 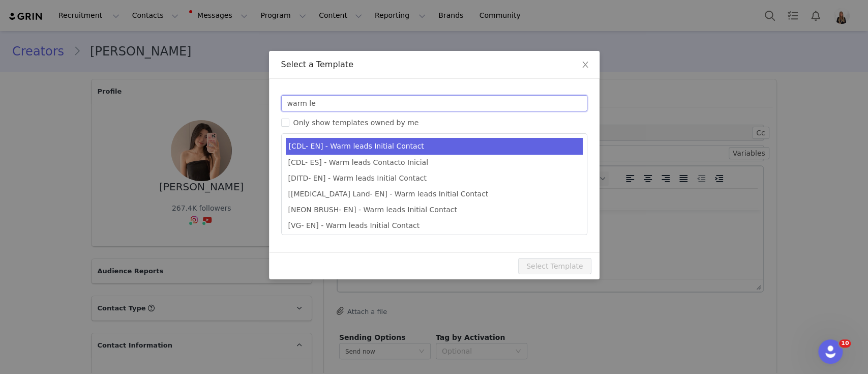 I want to click on button: Select Template, so click(x=555, y=267).